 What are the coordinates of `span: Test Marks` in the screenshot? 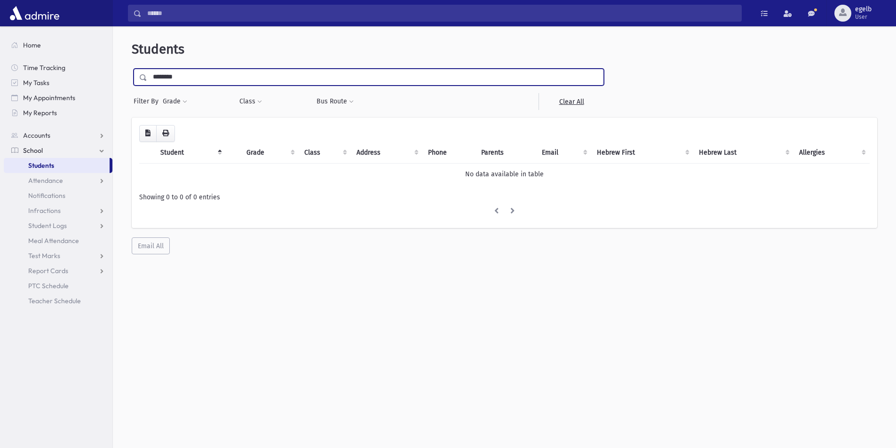 It's located at (44, 256).